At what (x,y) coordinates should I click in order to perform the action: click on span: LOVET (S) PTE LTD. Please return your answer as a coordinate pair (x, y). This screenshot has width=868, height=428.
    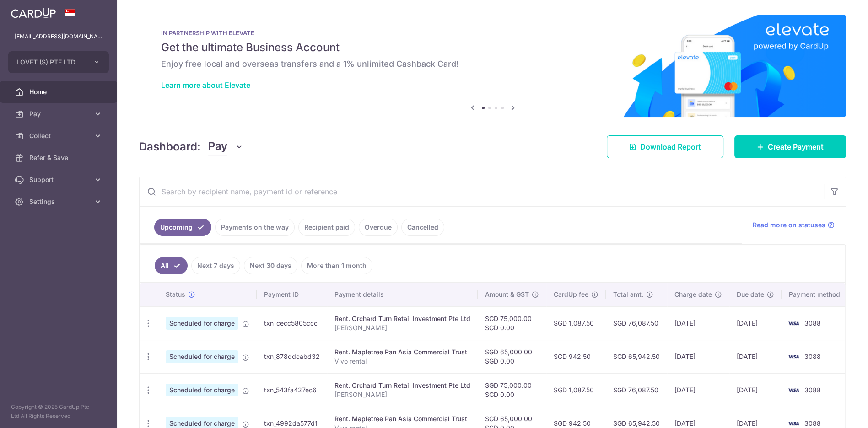
    Looking at the image, I should click on (51, 62).